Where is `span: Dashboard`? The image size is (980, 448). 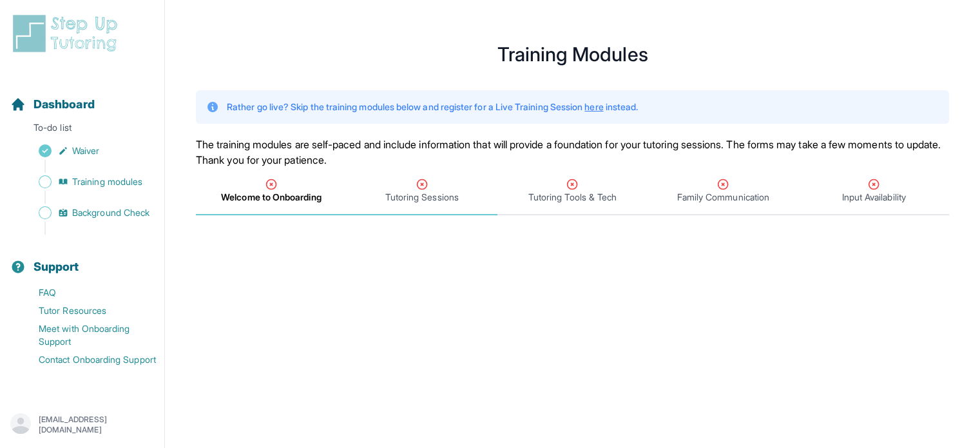
span: Dashboard is located at coordinates (63, 105).